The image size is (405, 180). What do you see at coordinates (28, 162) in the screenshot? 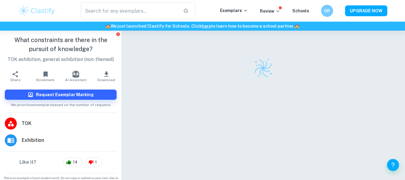
I see `h6: Like it?` at bounding box center [28, 162].